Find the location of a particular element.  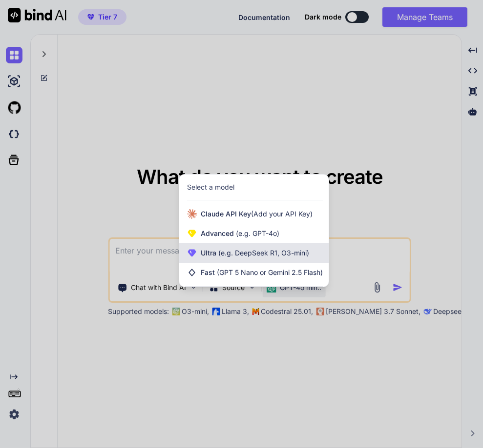

span: (GPT 5 Nano or Gemini 2.5 Flash) is located at coordinates (269, 272).